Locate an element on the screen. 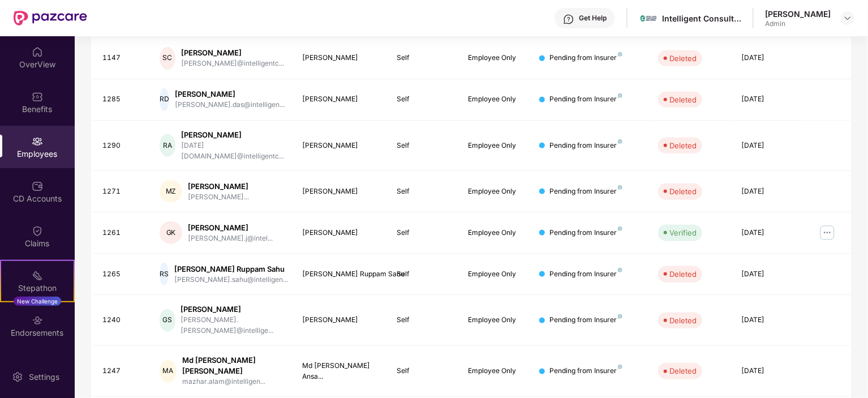 The width and height of the screenshot is (868, 398). div: SC is located at coordinates (168, 59).